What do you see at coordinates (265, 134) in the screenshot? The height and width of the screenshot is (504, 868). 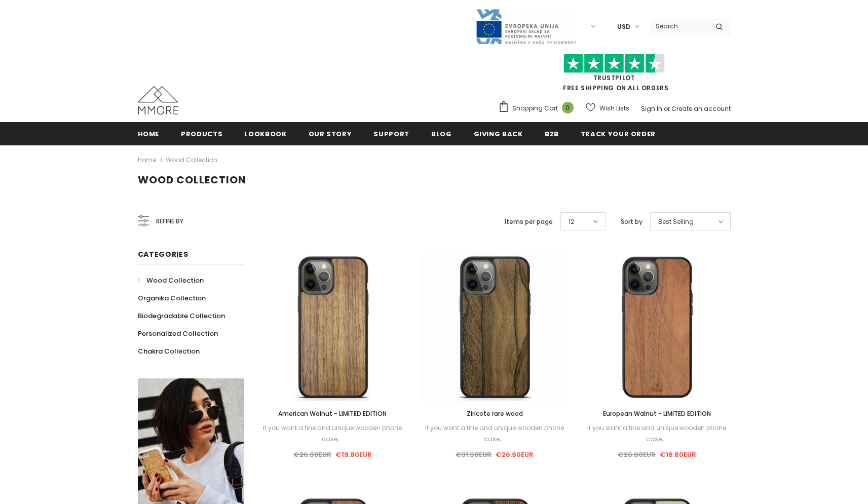 I see `a: Lookbook` at bounding box center [265, 134].